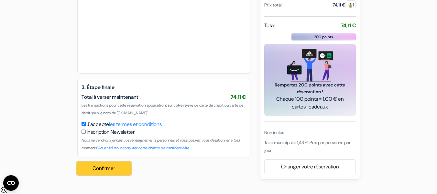  I want to click on a: Cliquez ici pour consulter notre chartre de confidentialité., so click(143, 148).